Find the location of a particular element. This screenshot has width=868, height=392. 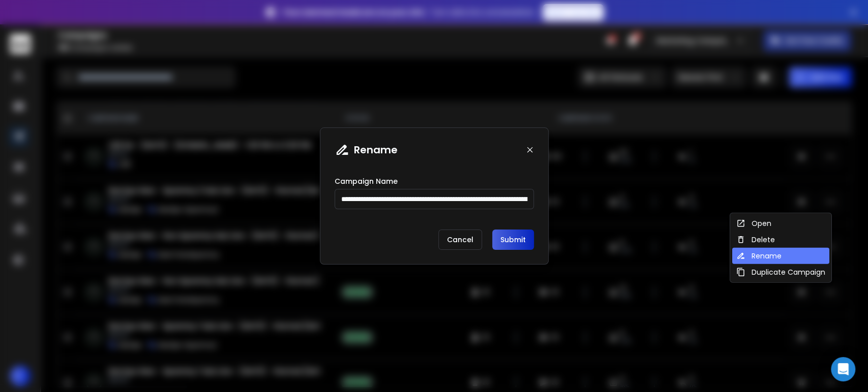

div: Open is located at coordinates (754, 224).